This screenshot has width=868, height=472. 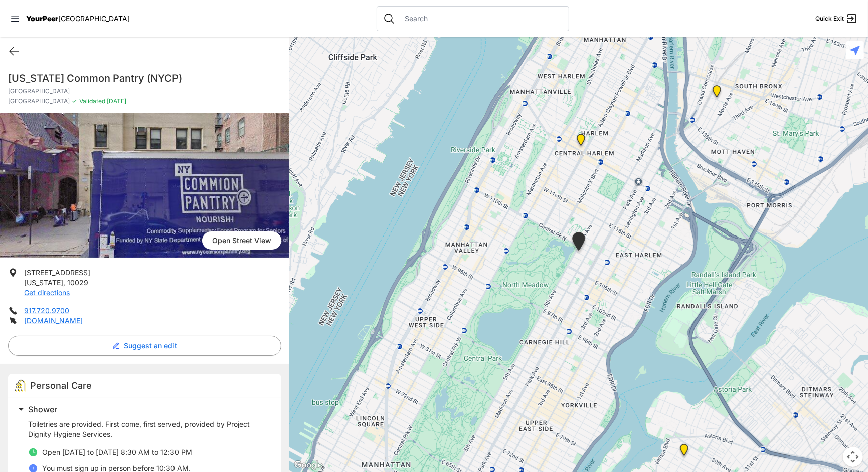 What do you see at coordinates (47, 310) in the screenshot?
I see `a: 917.720.9700` at bounding box center [47, 310].